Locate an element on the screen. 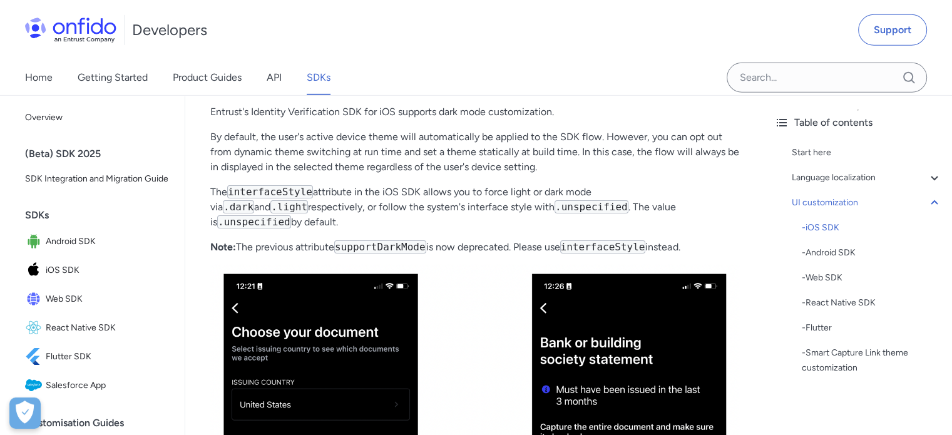  a: Product Guides is located at coordinates (207, 78).